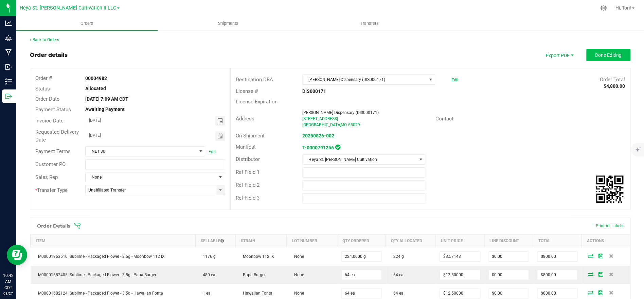 The image size is (644, 299). Describe the element at coordinates (609, 189) in the screenshot. I see `img: Scan me!` at that location.